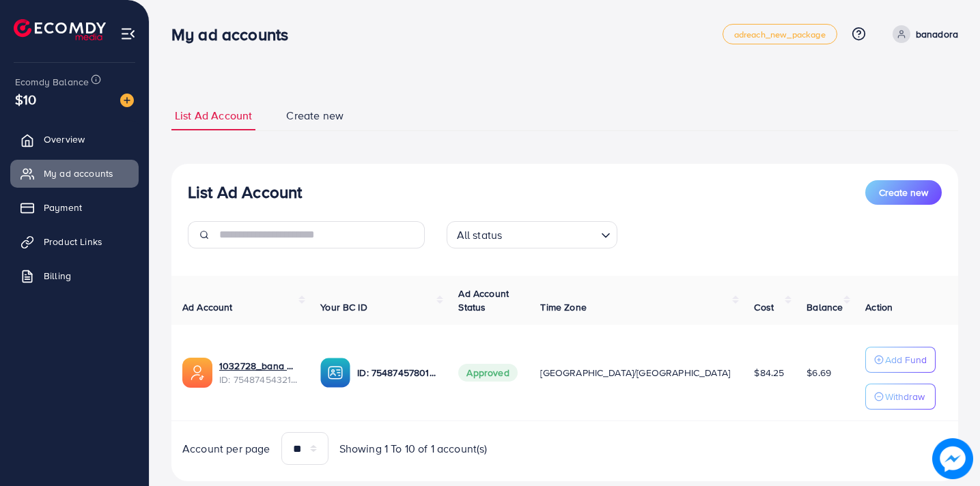 Image resolution: width=980 pixels, height=486 pixels. I want to click on span: Overview, so click(64, 139).